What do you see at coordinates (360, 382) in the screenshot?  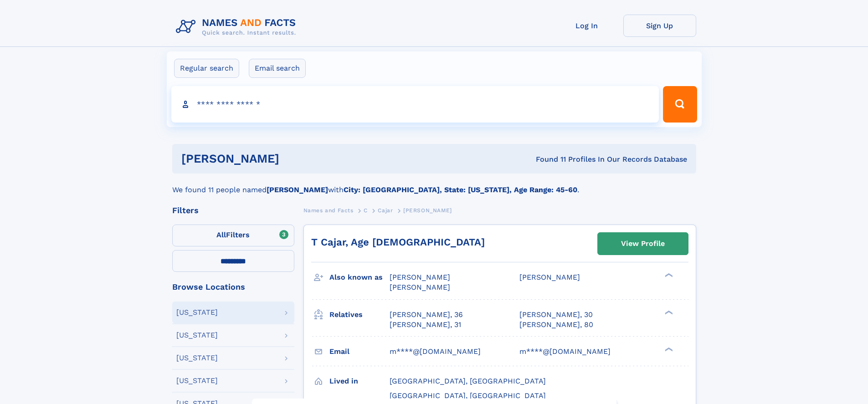 I see `h3: Lived in` at bounding box center [360, 382].